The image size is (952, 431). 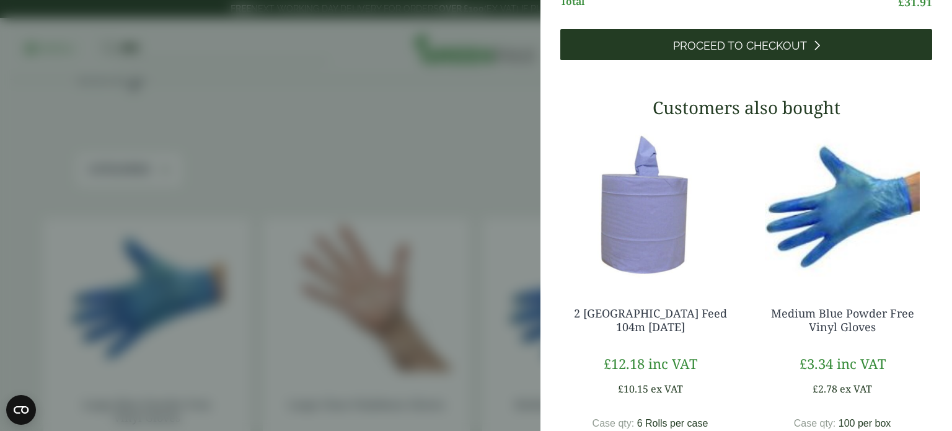 I want to click on img: 3630017-2-Ply-Blue-Centre-Feed-104m, so click(x=650, y=205).